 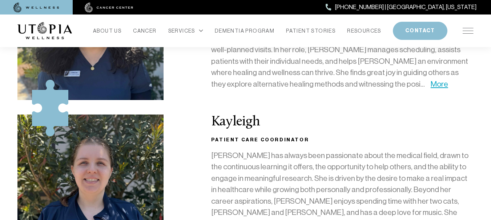 What do you see at coordinates (439, 84) in the screenshot?
I see `a: More` at bounding box center [439, 84].